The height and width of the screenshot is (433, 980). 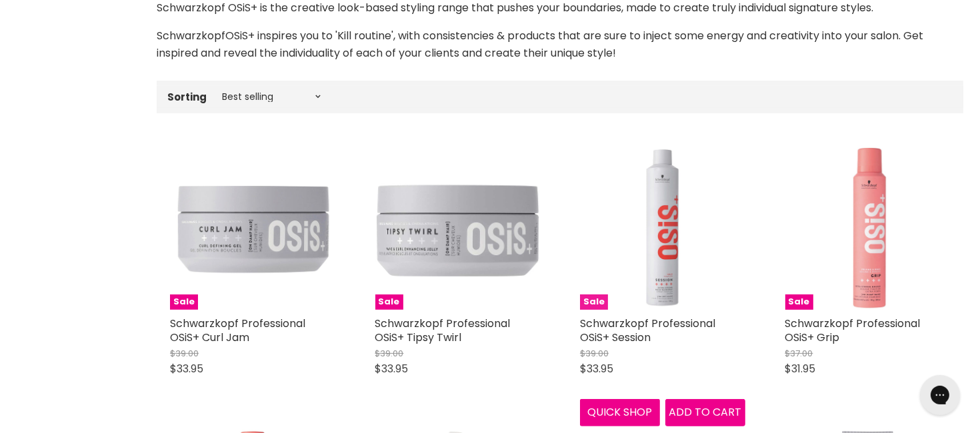 What do you see at coordinates (620, 412) in the screenshot?
I see `button: Quick shop` at bounding box center [620, 412].